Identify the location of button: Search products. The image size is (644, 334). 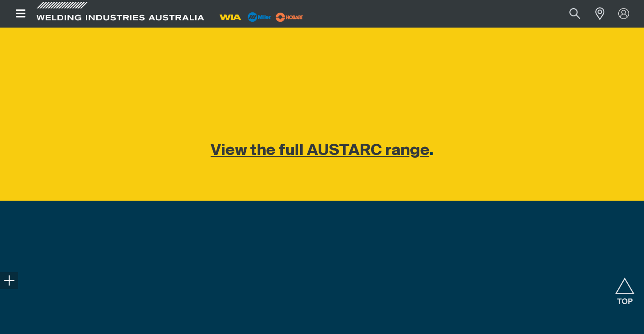
(575, 14).